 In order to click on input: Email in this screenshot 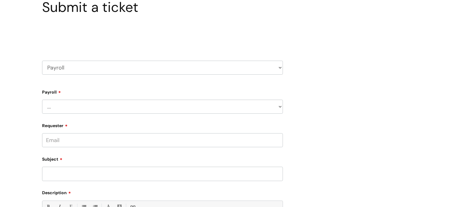, I will do `click(162, 140)`.